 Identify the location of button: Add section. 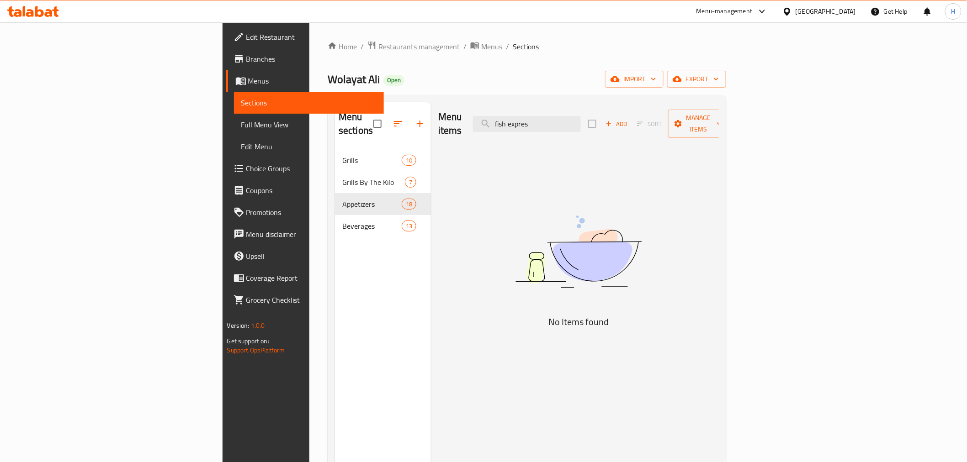
(420, 124).